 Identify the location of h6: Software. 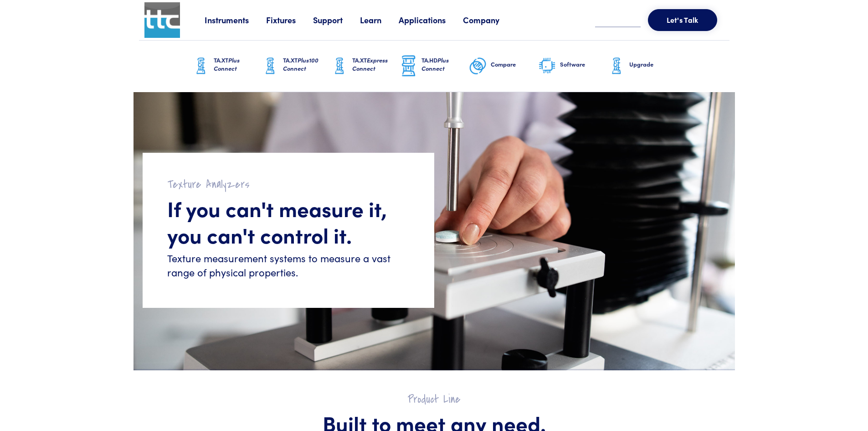
(583, 65).